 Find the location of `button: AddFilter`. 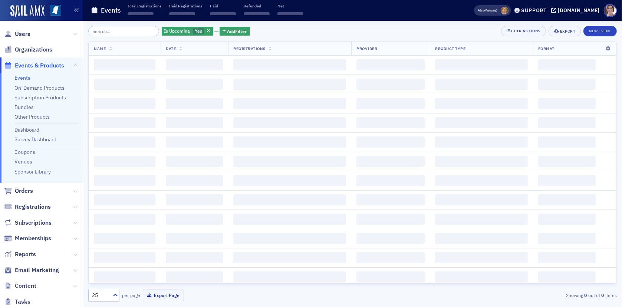

button: AddFilter is located at coordinates (235, 31).